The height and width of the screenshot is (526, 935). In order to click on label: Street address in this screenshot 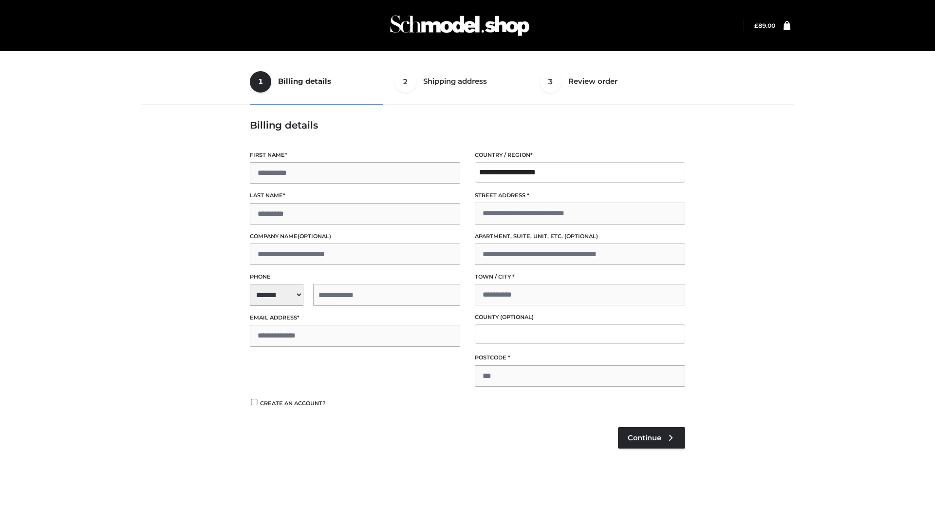, I will do `click(580, 195)`.